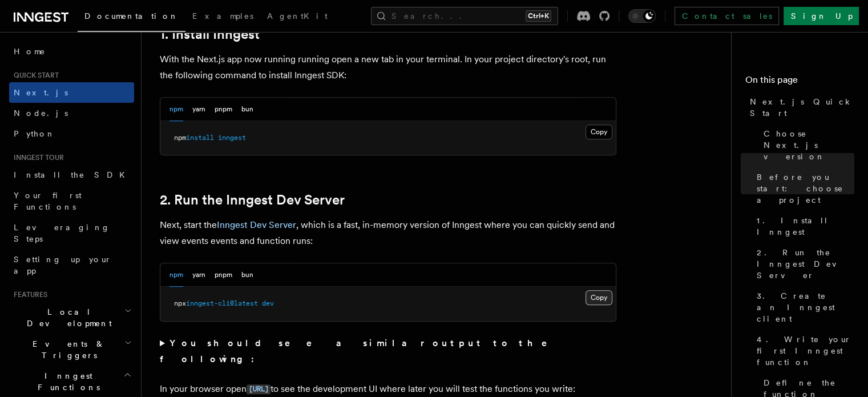  What do you see at coordinates (222, 16) in the screenshot?
I see `span: Examples` at bounding box center [222, 16].